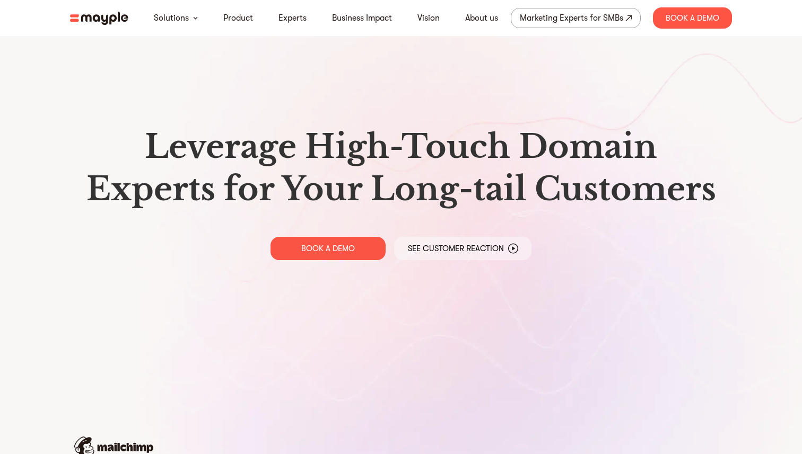  I want to click on h1: Leverage High-Touch Domain Experts for Your Long-tail Customers, so click(401, 168).